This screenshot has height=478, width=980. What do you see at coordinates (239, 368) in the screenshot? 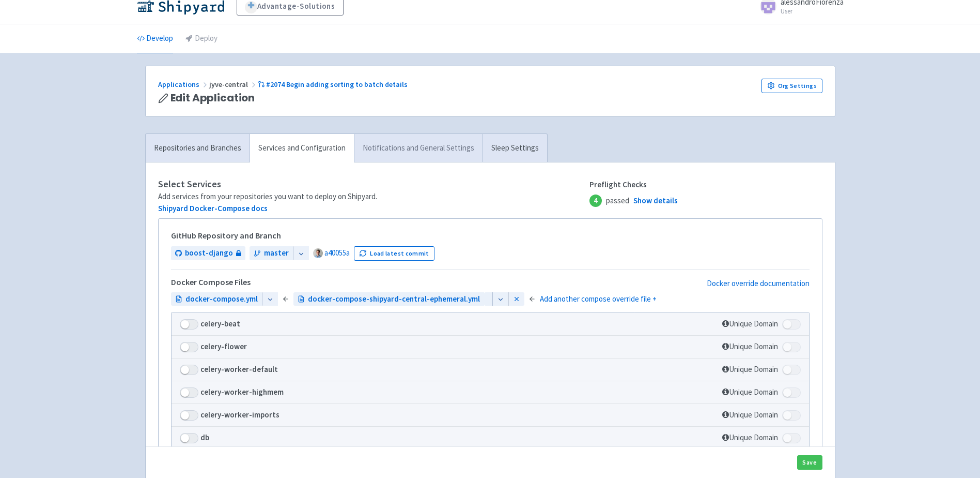
I see `strong: celery-worker-default` at bounding box center [239, 368].